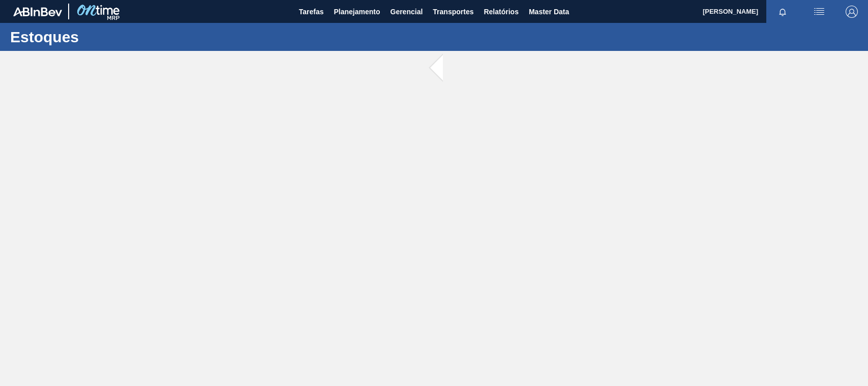  Describe the element at coordinates (101, 37) in the screenshot. I see `h1: Estoques` at that location.